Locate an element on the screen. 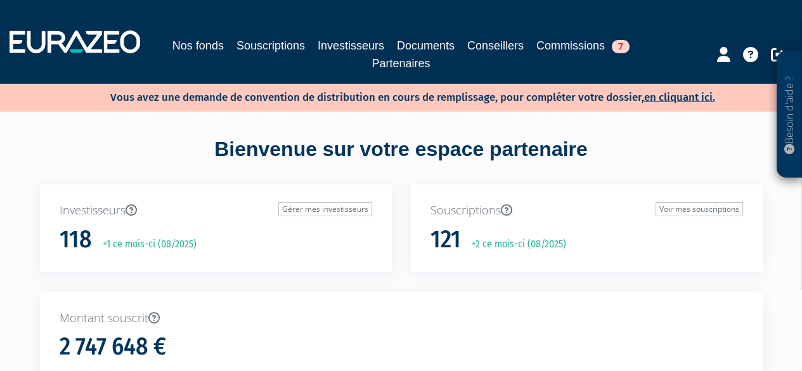  p: Souscriptions is located at coordinates (587, 211).